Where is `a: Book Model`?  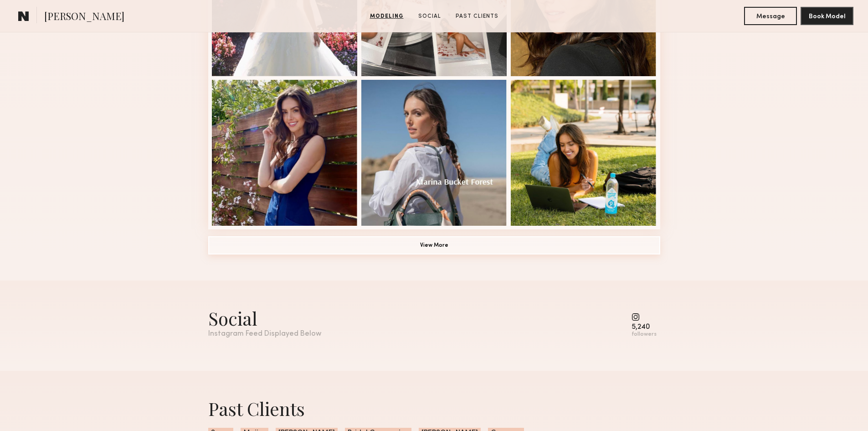 a: Book Model is located at coordinates (826, 16).